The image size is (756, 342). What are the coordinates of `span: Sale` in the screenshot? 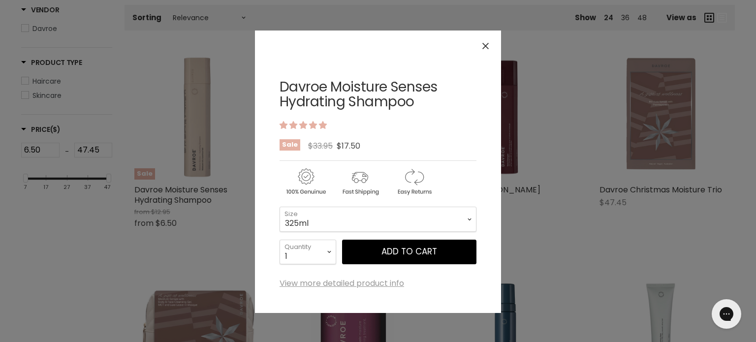 It's located at (290, 145).